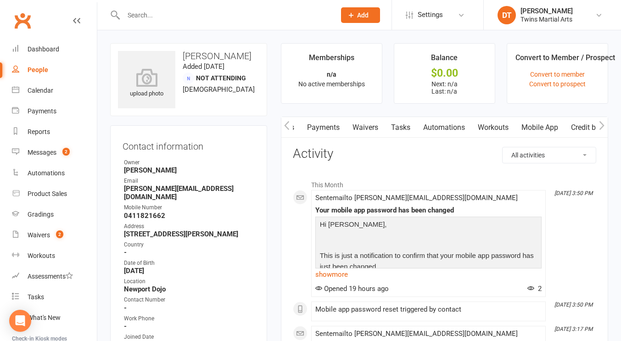 This screenshot has height=341, width=621. I want to click on a: Reports, so click(54, 132).